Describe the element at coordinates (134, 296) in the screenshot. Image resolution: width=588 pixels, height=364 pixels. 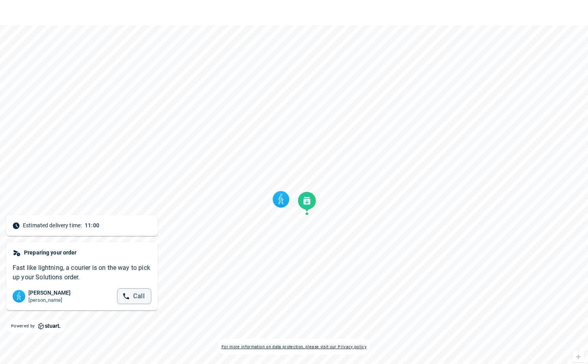
I see `button: Call` at that location.